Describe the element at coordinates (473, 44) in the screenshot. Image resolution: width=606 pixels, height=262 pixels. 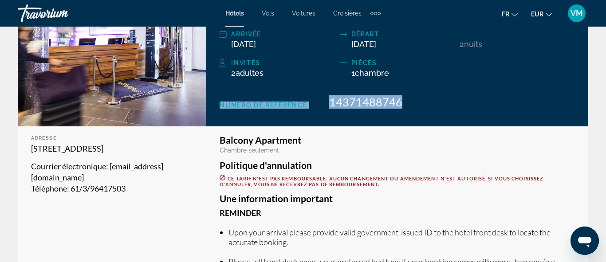
I see `span: nuits` at that location.